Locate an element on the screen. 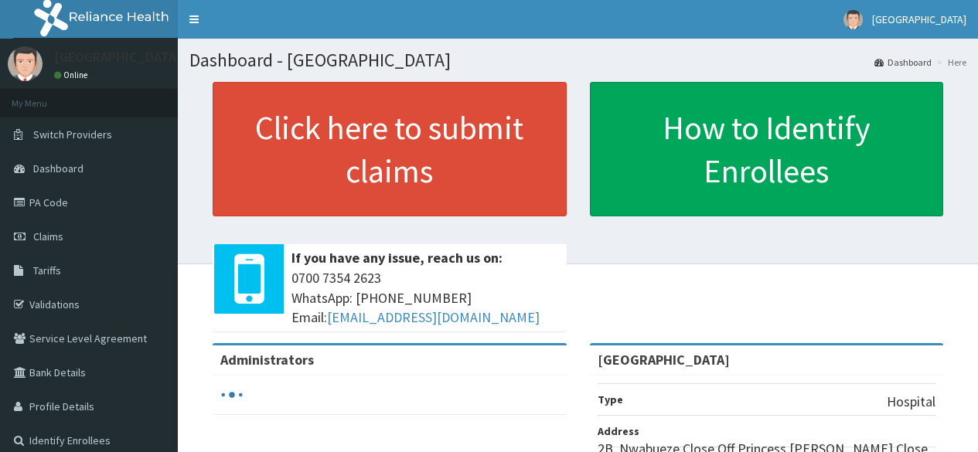  a: How to Identify Enrollees is located at coordinates (767, 149).